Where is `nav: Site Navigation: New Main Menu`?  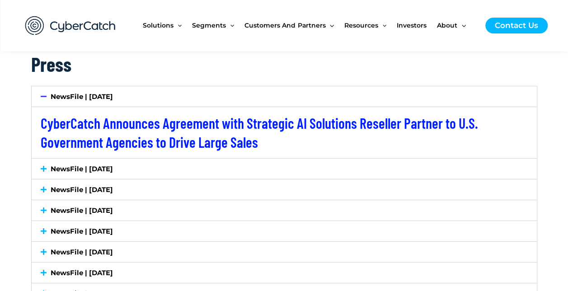
nav: Site Navigation: New Main Menu is located at coordinates (309, 25).